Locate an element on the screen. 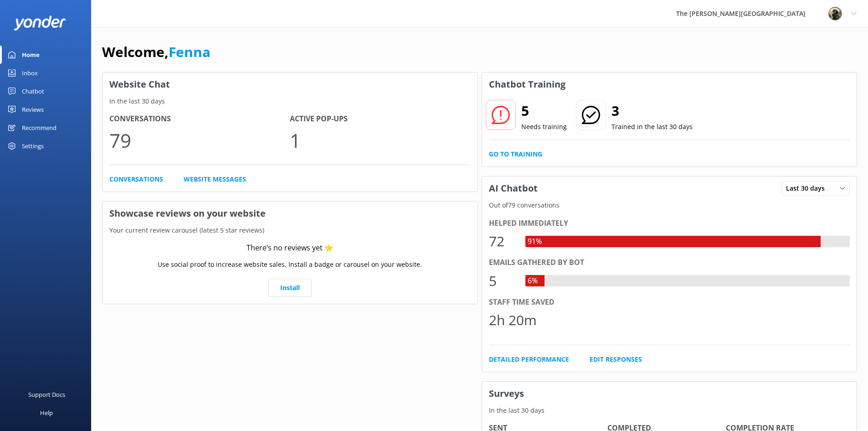 The height and width of the screenshot is (431, 868). h4: Conversations is located at coordinates (200, 119).